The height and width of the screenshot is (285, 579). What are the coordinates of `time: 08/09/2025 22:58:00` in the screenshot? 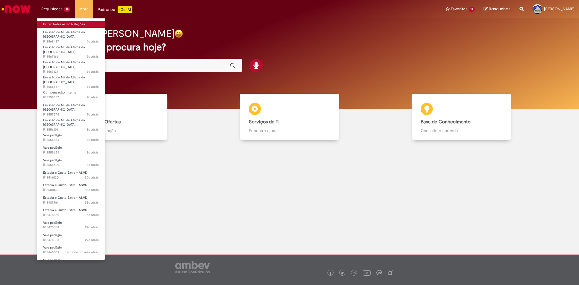 It's located at (92, 190).